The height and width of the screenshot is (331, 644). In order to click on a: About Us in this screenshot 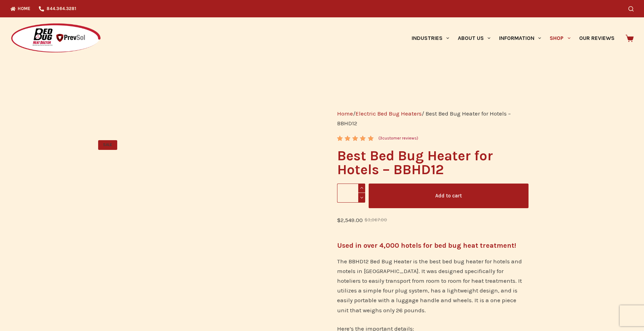, I will do `click(474, 38)`.